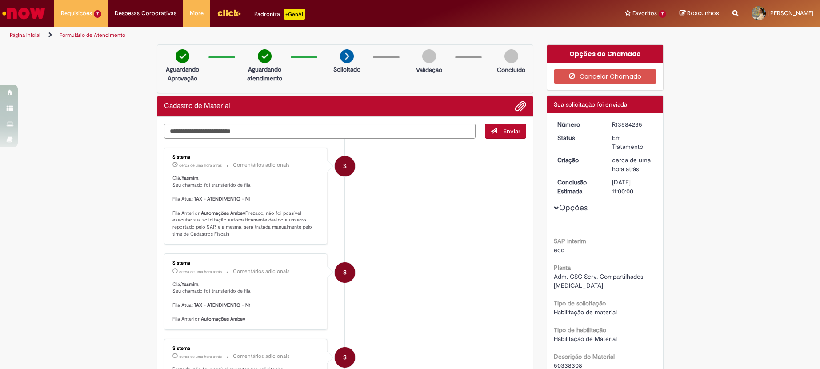  I want to click on span: Sua solicitação foi enviada, so click(590, 104).